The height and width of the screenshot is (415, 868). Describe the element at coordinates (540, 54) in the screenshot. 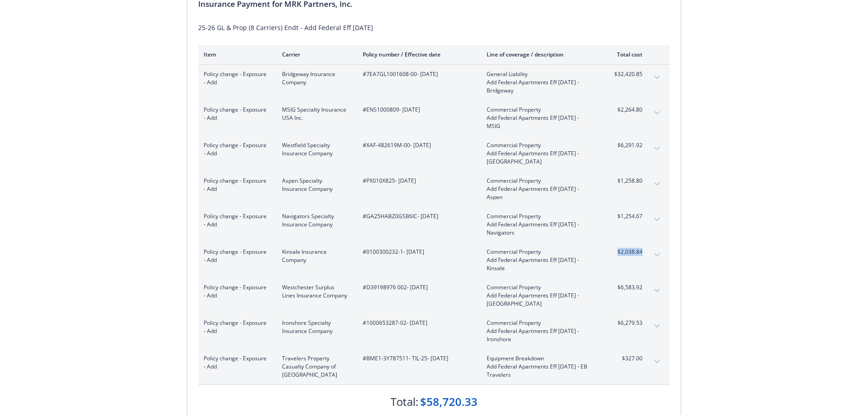

I see `div: Line of coverage / description` at that location.